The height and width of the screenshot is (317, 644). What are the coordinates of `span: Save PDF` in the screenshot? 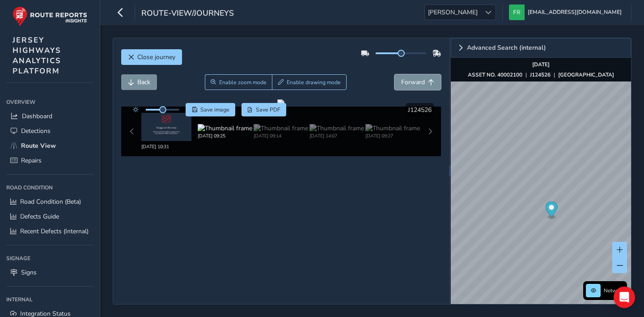 It's located at (268, 110).